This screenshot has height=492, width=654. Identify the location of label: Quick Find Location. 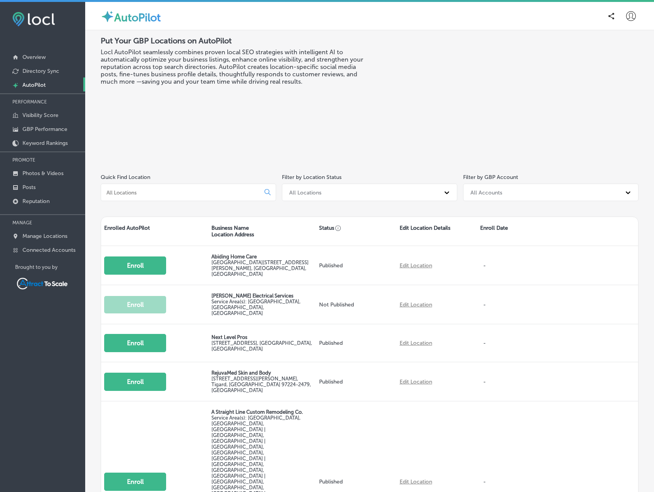
(126, 177).